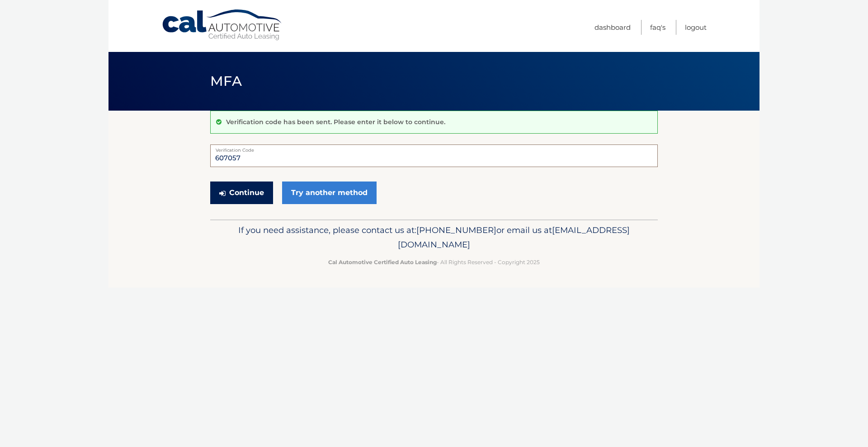 This screenshot has height=447, width=868. What do you see at coordinates (241, 193) in the screenshot?
I see `button: Continue` at bounding box center [241, 193].